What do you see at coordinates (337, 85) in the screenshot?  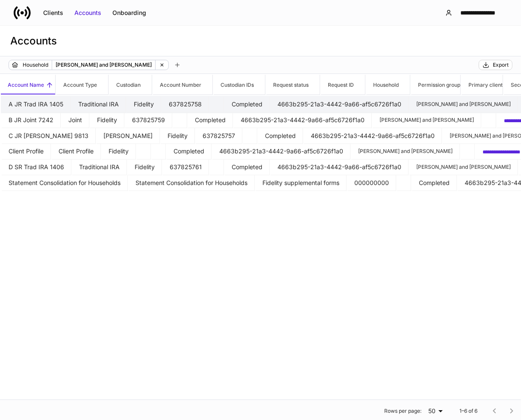 I see `h6: Request ID` at bounding box center [337, 85].